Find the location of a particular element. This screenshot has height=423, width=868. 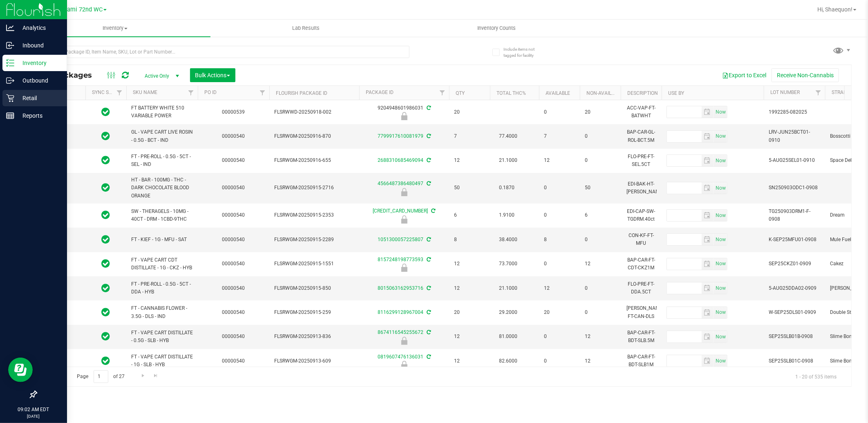

a: Strain is located at coordinates (840, 93).